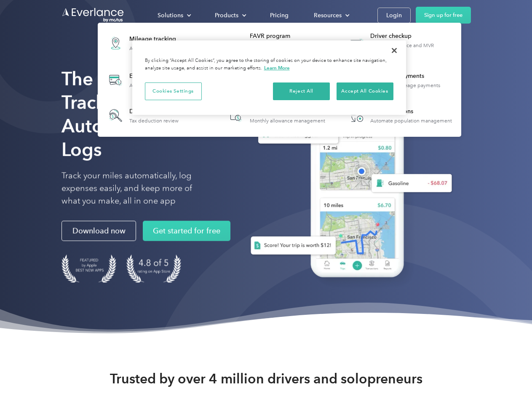 Image resolution: width=532 pixels, height=404 pixels. I want to click on div: Automatic transaction logs, so click(160, 85).